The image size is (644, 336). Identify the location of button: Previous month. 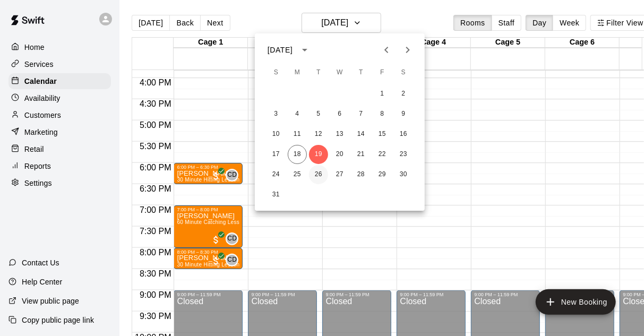
(387, 50).